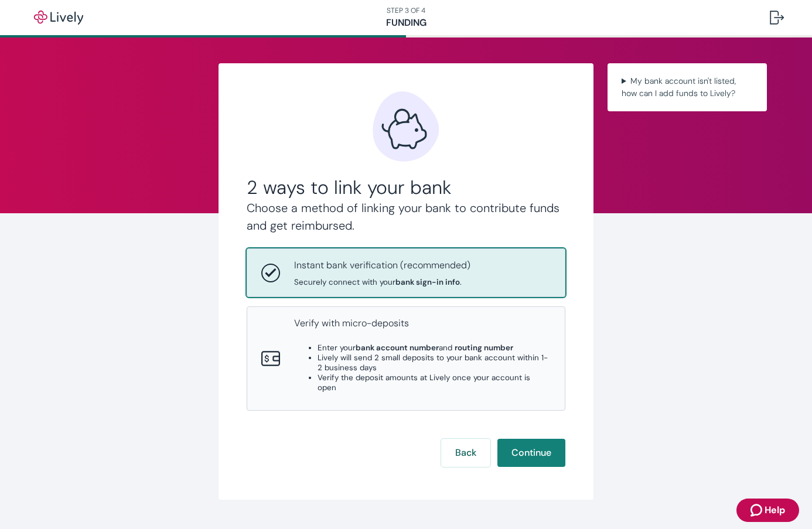 This screenshot has width=812, height=529. Describe the element at coordinates (767, 511) in the screenshot. I see `button: Zendesk support iconHelp` at that location.